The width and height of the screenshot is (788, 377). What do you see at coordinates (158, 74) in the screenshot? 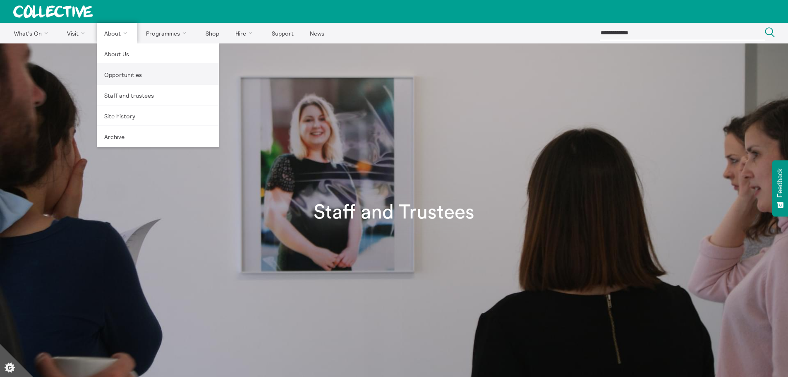
I see `a: Opportunities` at bounding box center [158, 74].